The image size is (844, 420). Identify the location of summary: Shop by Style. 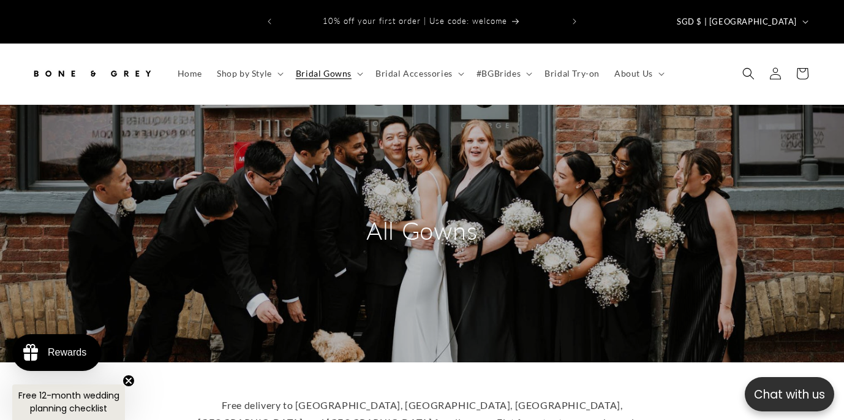
(249, 74).